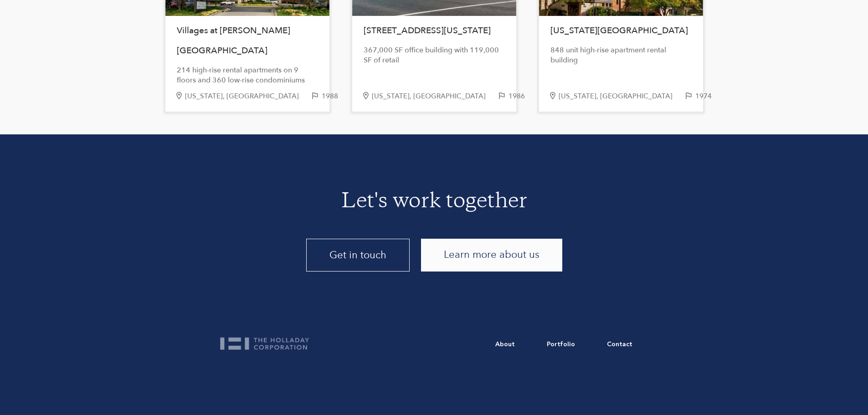 The image size is (868, 415). Describe the element at coordinates (619, 344) in the screenshot. I see `a: Contact` at that location.